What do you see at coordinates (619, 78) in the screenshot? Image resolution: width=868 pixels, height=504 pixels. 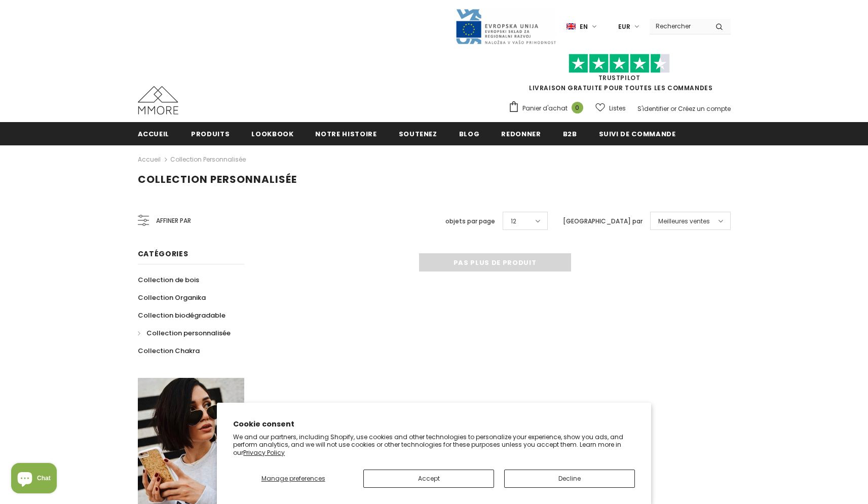 I see `a: TrustPilot` at bounding box center [619, 78].